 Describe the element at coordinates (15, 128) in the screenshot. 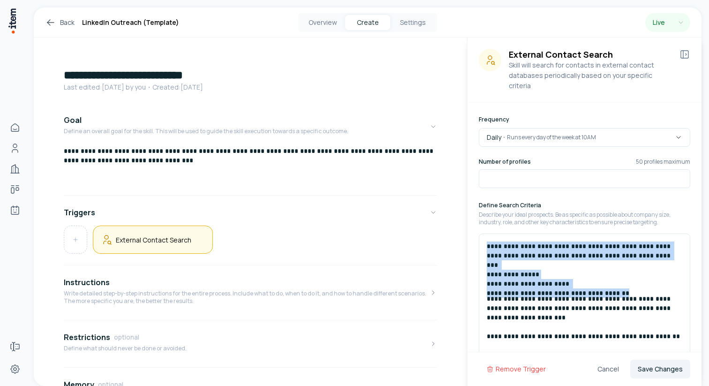

I see `a: Home` at that location.